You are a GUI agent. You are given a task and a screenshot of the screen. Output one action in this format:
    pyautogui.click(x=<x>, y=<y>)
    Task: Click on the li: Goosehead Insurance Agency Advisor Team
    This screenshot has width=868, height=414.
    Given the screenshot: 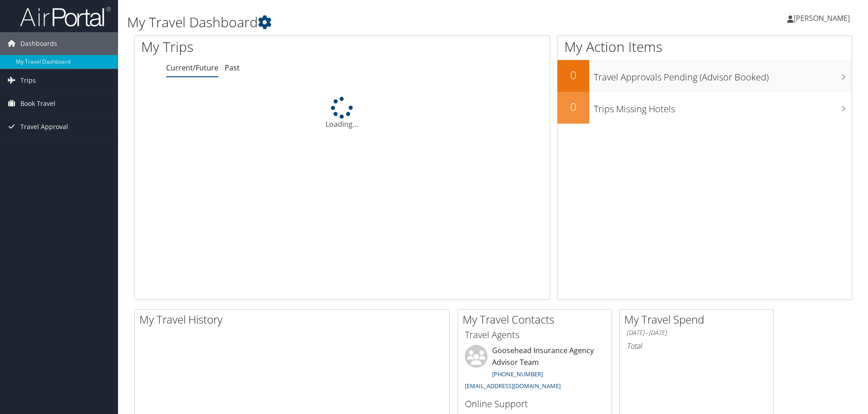 What is the action you would take?
    pyautogui.click(x=535, y=368)
    